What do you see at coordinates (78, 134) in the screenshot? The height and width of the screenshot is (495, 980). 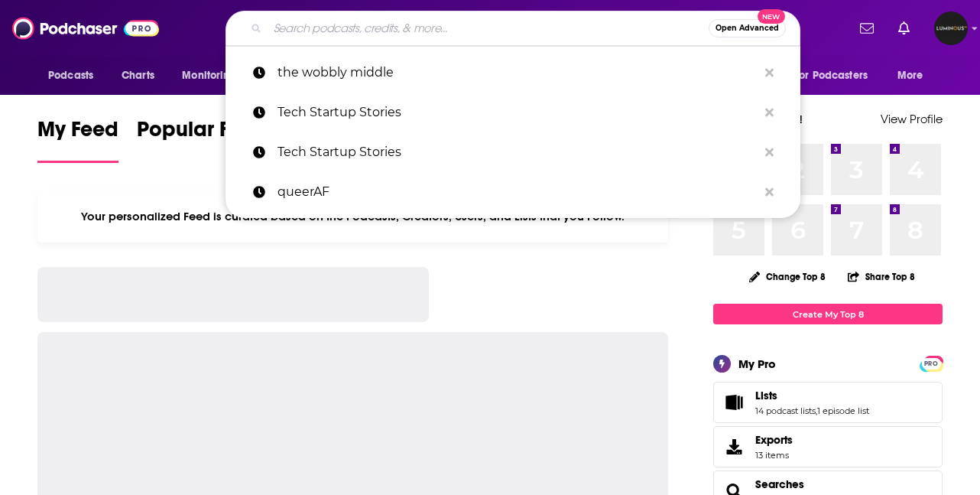 I see `span: My Feed` at bounding box center [78, 134].